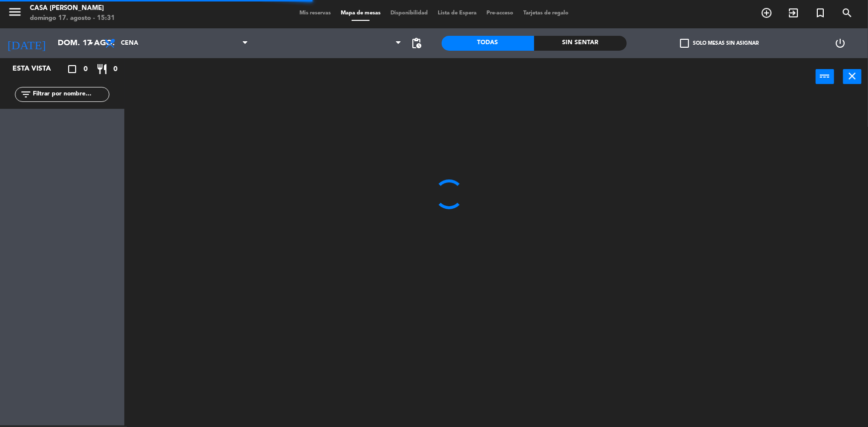 Image resolution: width=868 pixels, height=427 pixels. What do you see at coordinates (840, 43) in the screenshot?
I see `i: power_settings_new` at bounding box center [840, 43].